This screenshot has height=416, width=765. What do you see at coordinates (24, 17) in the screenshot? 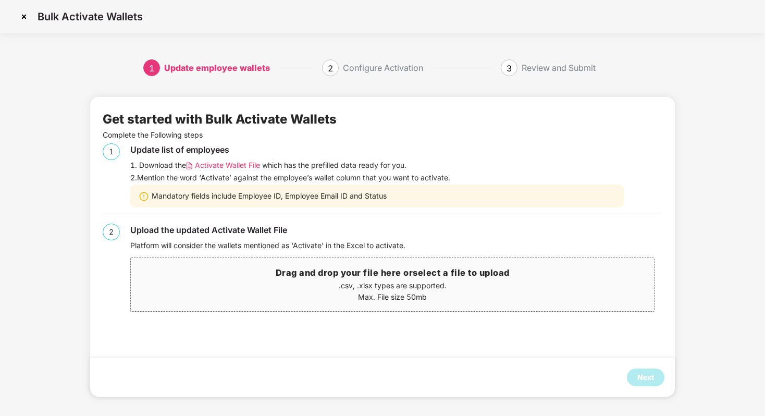
I see `img: svg+xml;base64,PHN2ZyBpZD0iQ3Jvc3MtMzJ4MzIiIHhtbG5zPSJodHRwOi8vd3d3LnczLm9yZy8yMDAwL3N2ZyIgd2lkdG...` at bounding box center [24, 17].